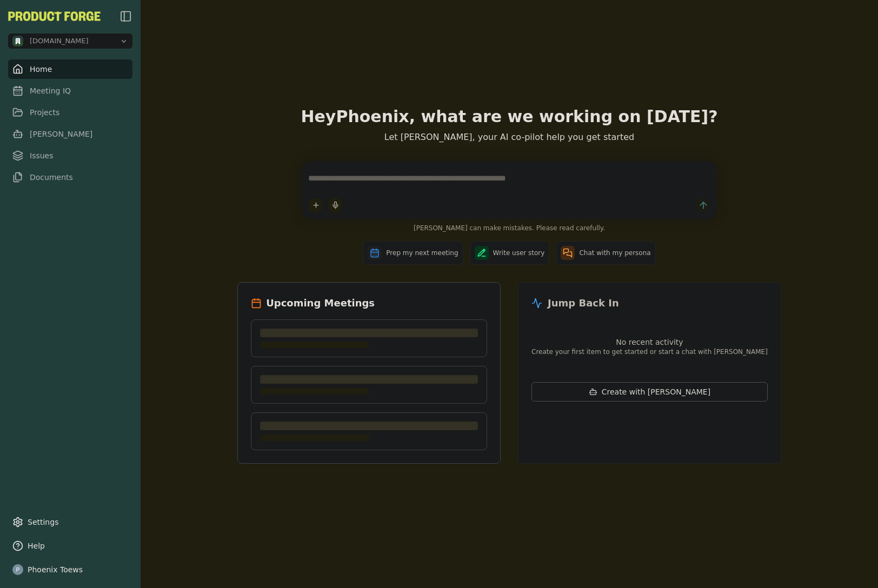  Describe the element at coordinates (71, 41) in the screenshot. I see `button: Open organization switcher` at that location.